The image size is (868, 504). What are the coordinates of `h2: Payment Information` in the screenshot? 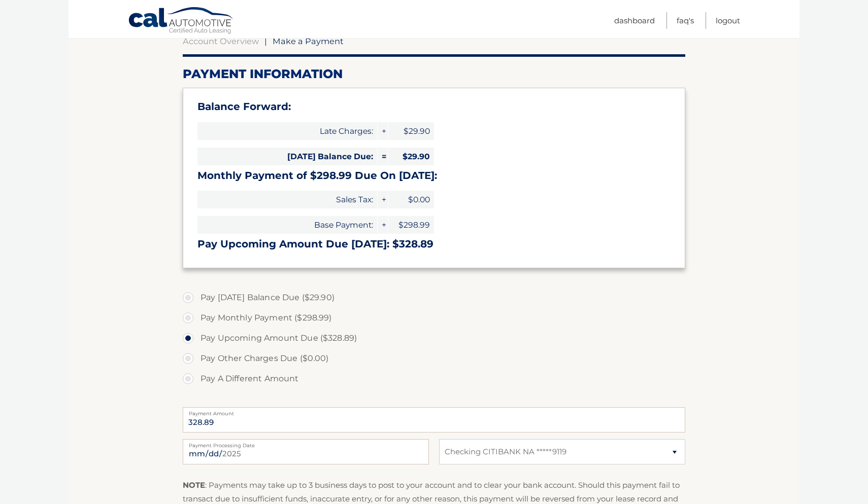 It's located at (434, 74).